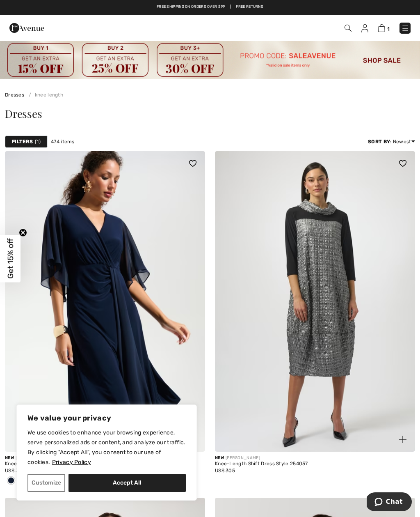 This screenshot has height=517, width=420. Describe the element at coordinates (391, 141) in the screenshot. I see `div: : Newest` at that location.